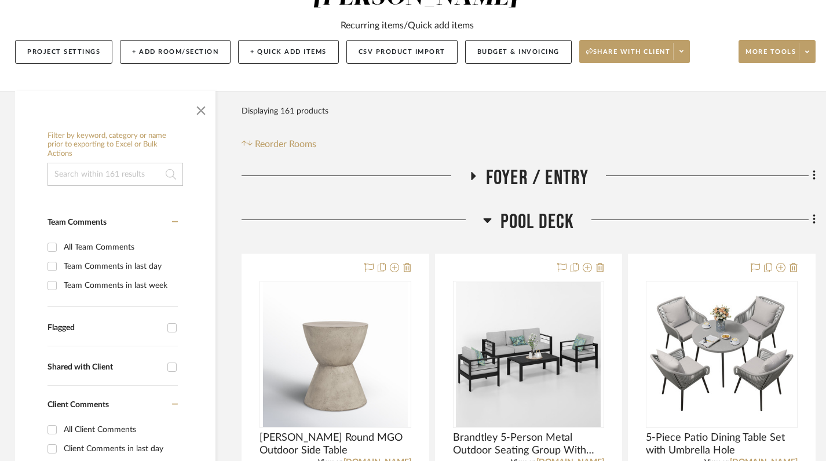  Describe the element at coordinates (119, 247) in the screenshot. I see `div: All Team Comments` at that location.